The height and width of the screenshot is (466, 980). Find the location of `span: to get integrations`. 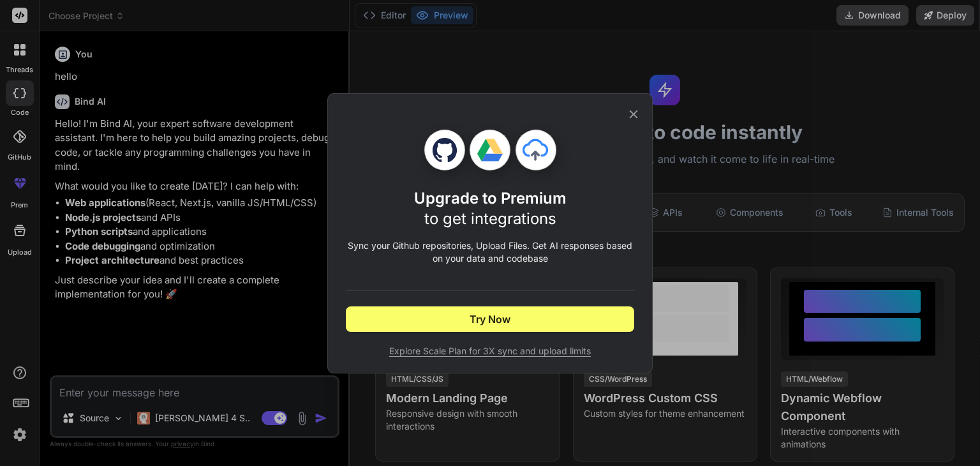

span: to get integrations is located at coordinates (490, 218).